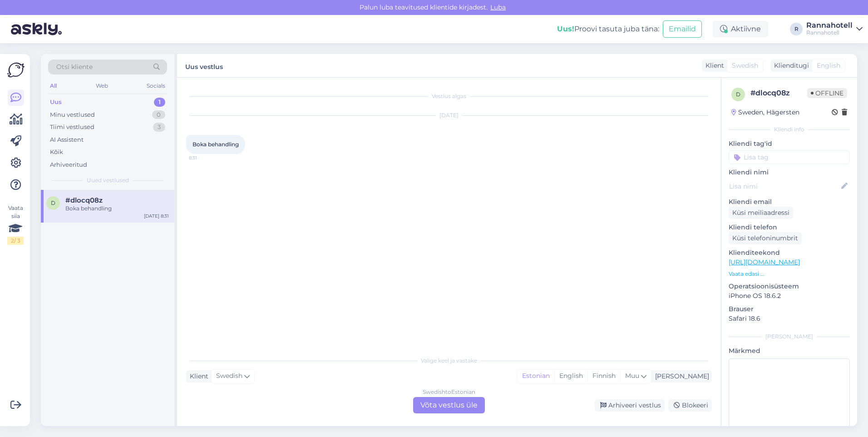  What do you see at coordinates (56, 152) in the screenshot?
I see `div: Kõik` at bounding box center [56, 152].